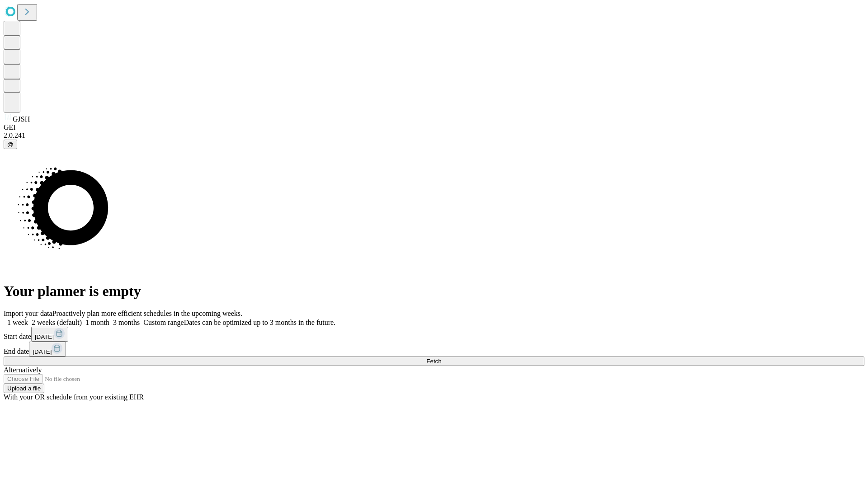 The image size is (868, 488). What do you see at coordinates (260, 323) in the screenshot?
I see `span: Dates can be optimized up to 3 months in the future.` at bounding box center [260, 323].